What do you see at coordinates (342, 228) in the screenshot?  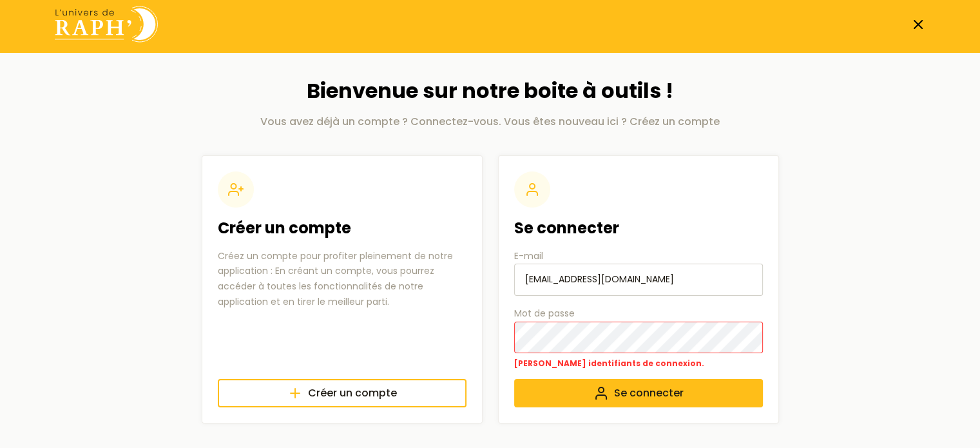 I see `h2: Créer un compte` at bounding box center [342, 228].